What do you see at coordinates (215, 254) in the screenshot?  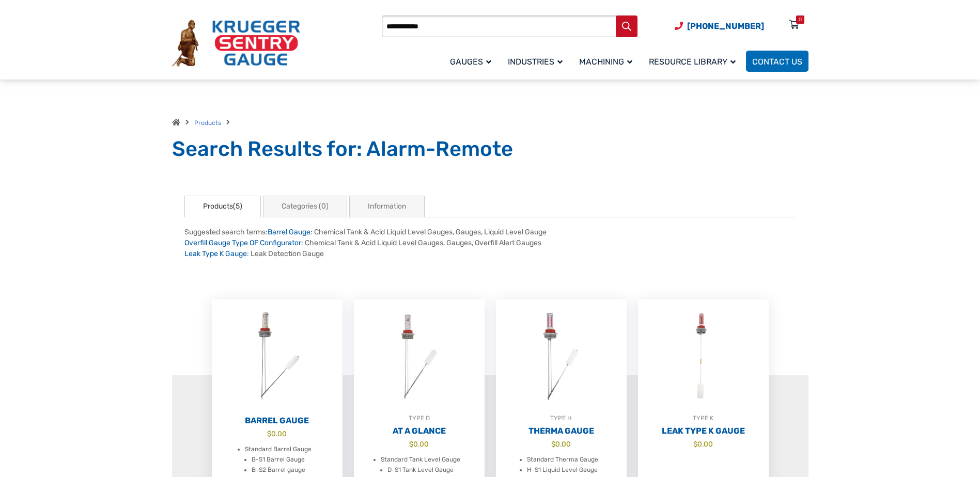 I see `a: Leak Type K Gauge` at bounding box center [215, 254].